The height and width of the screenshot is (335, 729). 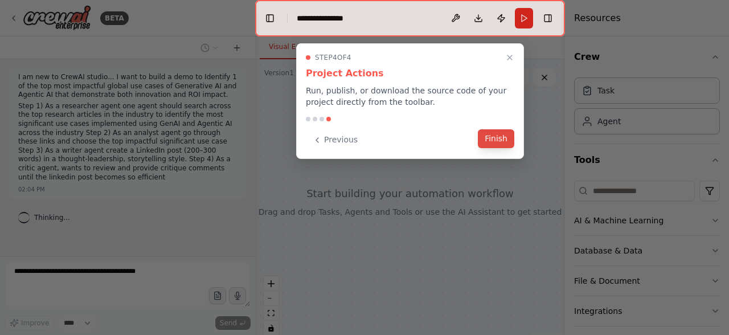 What do you see at coordinates (333, 58) in the screenshot?
I see `span: Step 4 of 4` at bounding box center [333, 58].